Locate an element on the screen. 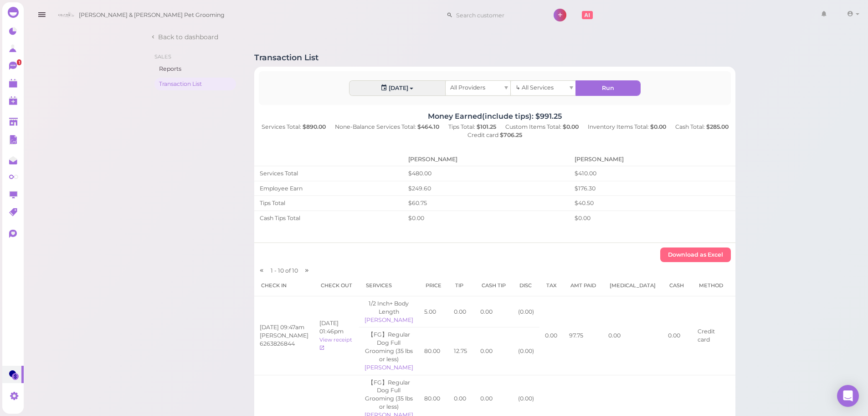  input: Search customer is located at coordinates (497, 15).